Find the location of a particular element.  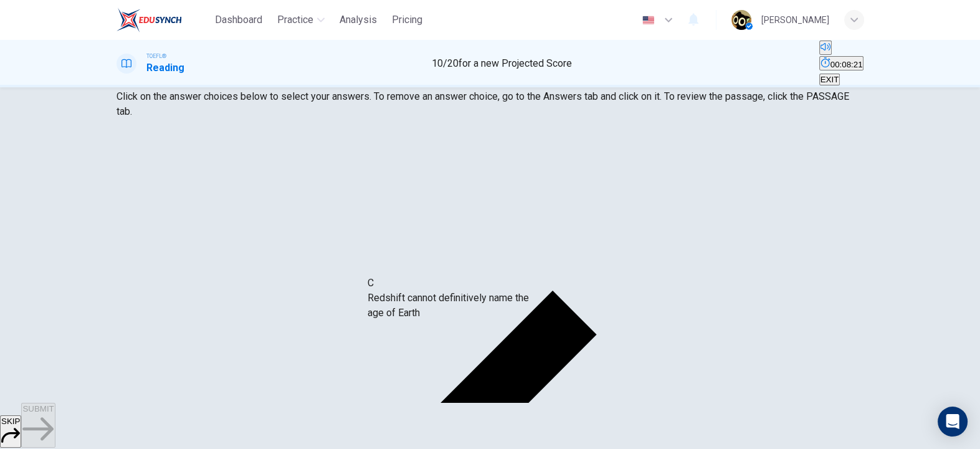

span: EXIT is located at coordinates (830, 79).